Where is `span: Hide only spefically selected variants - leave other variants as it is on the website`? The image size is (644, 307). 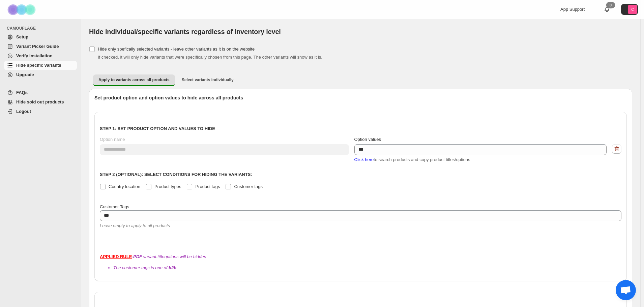 span: Hide only spefically selected variants - leave other variants as it is on the website is located at coordinates (176, 49).